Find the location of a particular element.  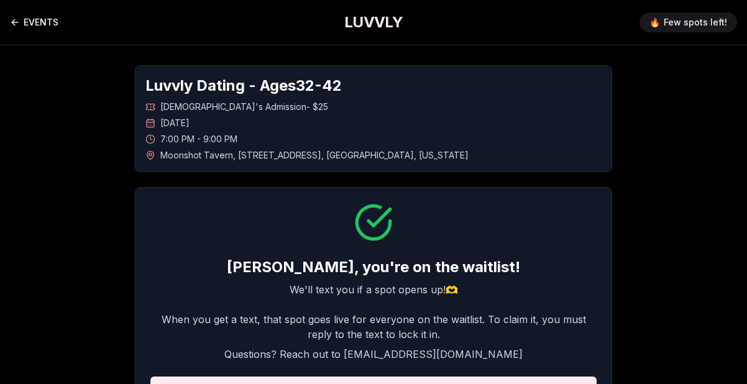

span: Few spots left! is located at coordinates (695, 22).